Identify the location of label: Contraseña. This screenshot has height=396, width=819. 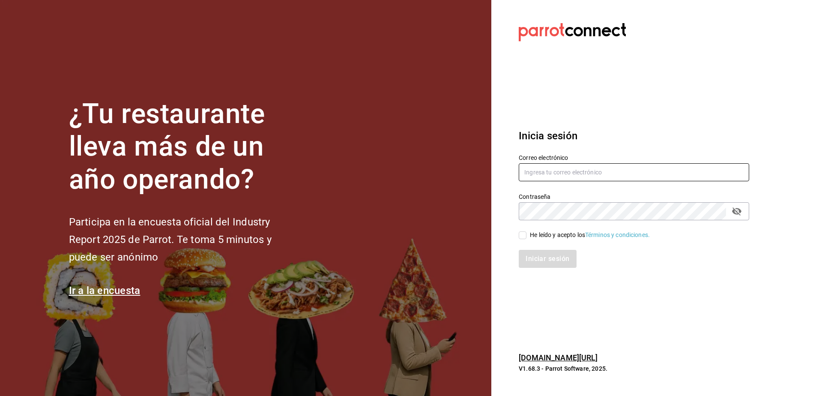
(634, 196).